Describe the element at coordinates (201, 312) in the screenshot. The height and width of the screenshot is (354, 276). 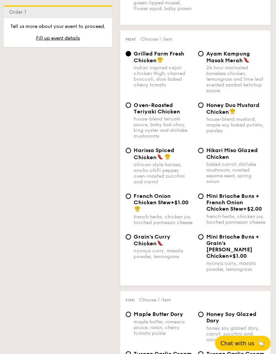
I see `input: Honey Soy Glazed Doryhoney soy glazed dory, carrot, zucchini and onion` at that location.